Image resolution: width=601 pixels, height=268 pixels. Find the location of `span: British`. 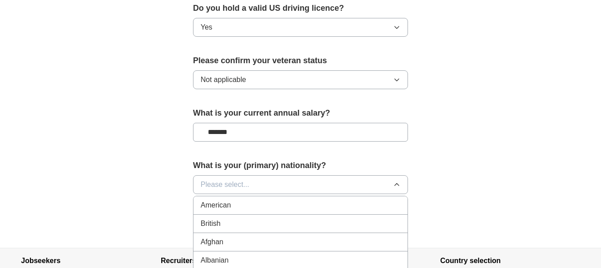

span: British is located at coordinates (210, 223).